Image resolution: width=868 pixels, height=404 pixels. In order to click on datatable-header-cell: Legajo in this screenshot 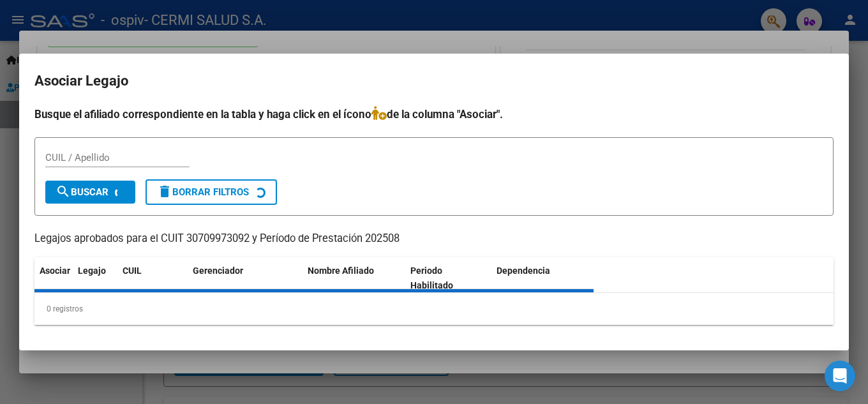, I will do `click(95, 278)`.